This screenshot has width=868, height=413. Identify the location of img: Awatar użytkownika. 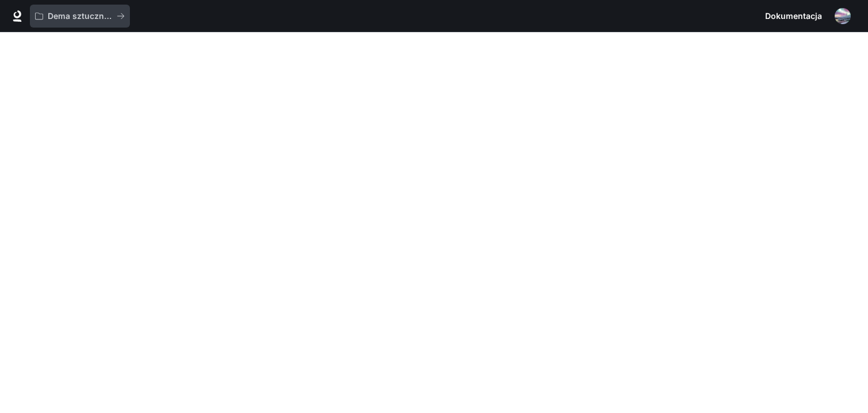
(843, 16).